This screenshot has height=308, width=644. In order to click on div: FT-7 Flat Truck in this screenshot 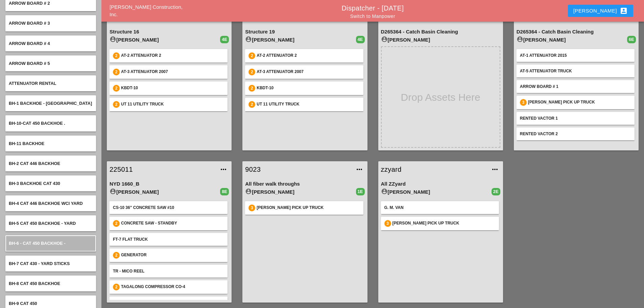, I will do `click(168, 239)`.